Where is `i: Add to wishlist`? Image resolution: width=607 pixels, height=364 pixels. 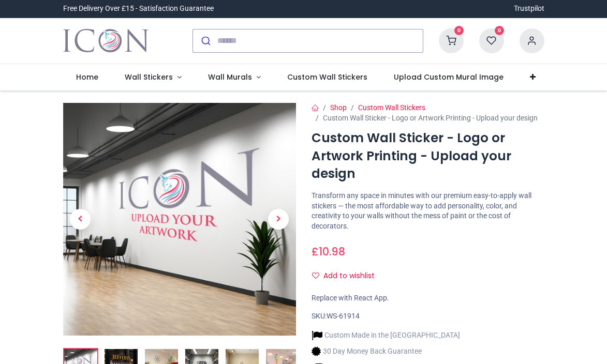
i: Add to wishlist is located at coordinates (316, 275).